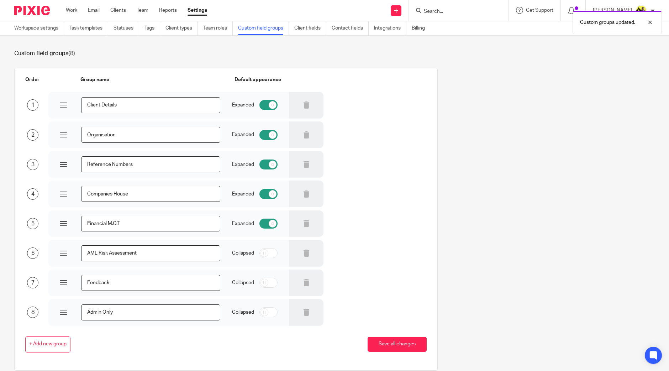 The width and height of the screenshot is (669, 371). I want to click on a: Client types, so click(182, 28).